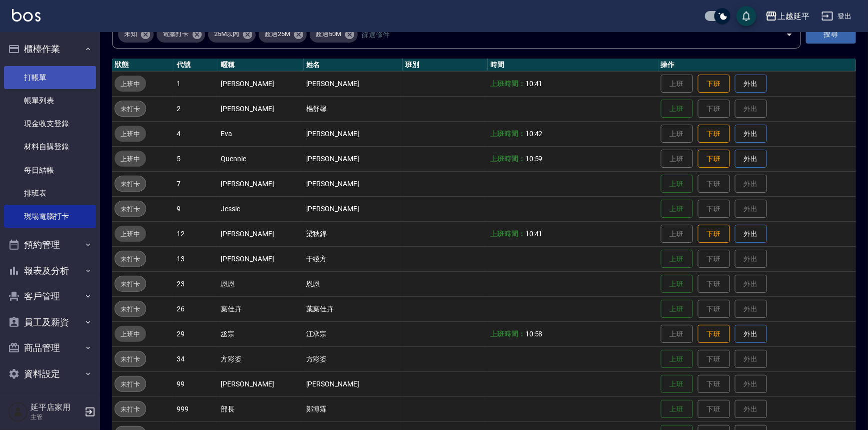 Image resolution: width=868 pixels, height=430 pixels. Describe the element at coordinates (534, 134) in the screenshot. I see `span: 10:42` at that location.